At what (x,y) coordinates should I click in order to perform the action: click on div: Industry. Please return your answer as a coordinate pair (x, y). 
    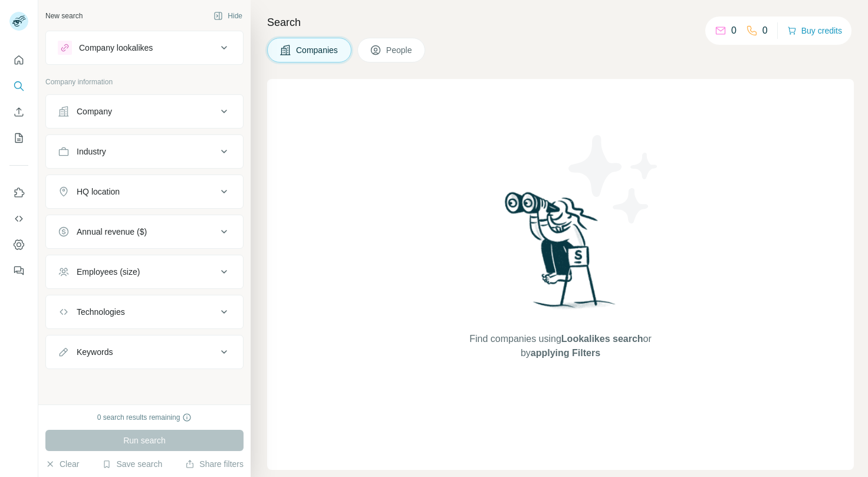
    Looking at the image, I should click on (92, 152).